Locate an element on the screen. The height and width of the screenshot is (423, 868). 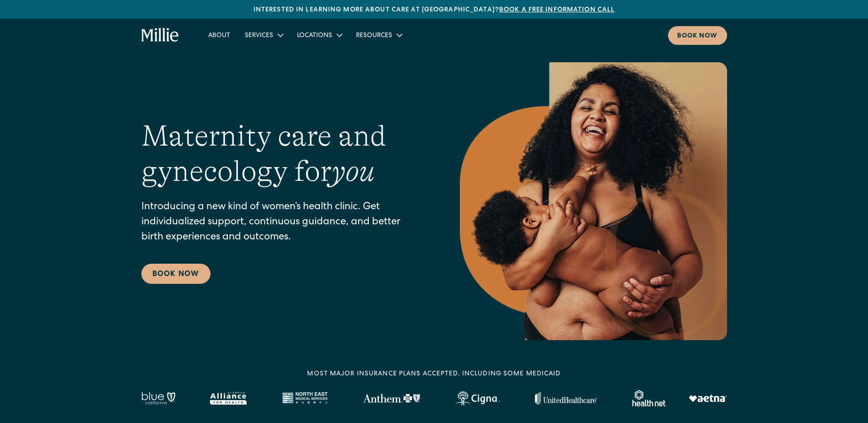
img: Healthnet logo is located at coordinates (649, 398).